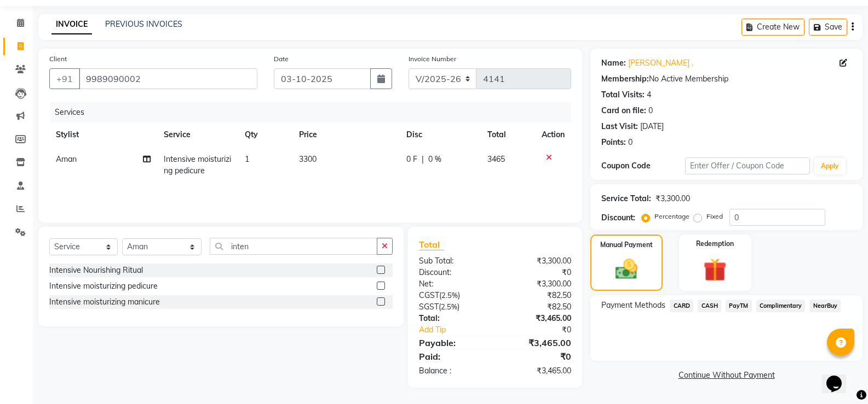 The height and width of the screenshot is (404, 868). Describe the element at coordinates (649, 94) in the screenshot. I see `div: 4` at that location.